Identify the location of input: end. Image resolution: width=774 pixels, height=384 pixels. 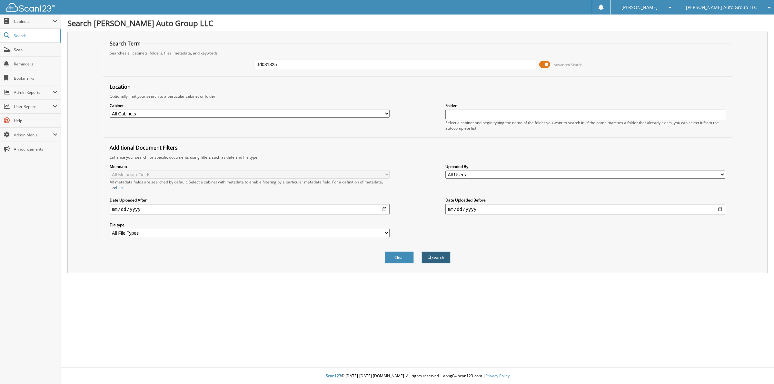
(585, 209).